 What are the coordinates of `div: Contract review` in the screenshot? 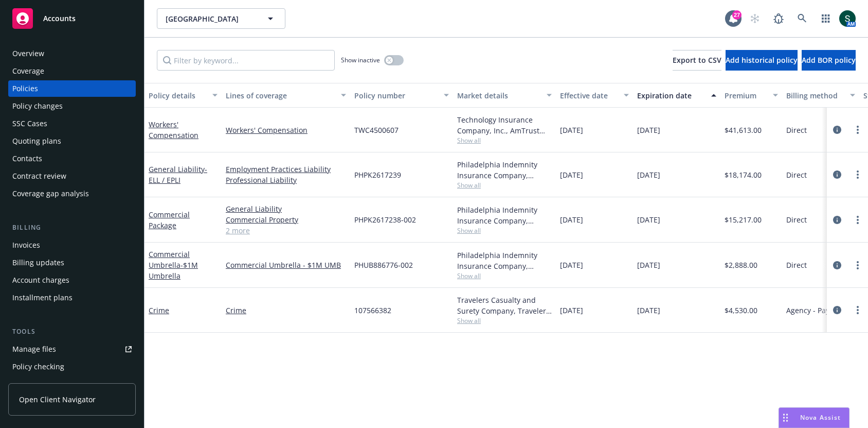 It's located at (39, 176).